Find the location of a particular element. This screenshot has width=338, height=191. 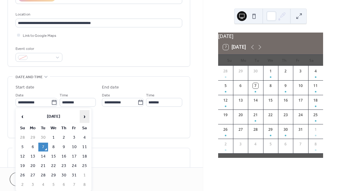

td: 31 is located at coordinates (74, 175).